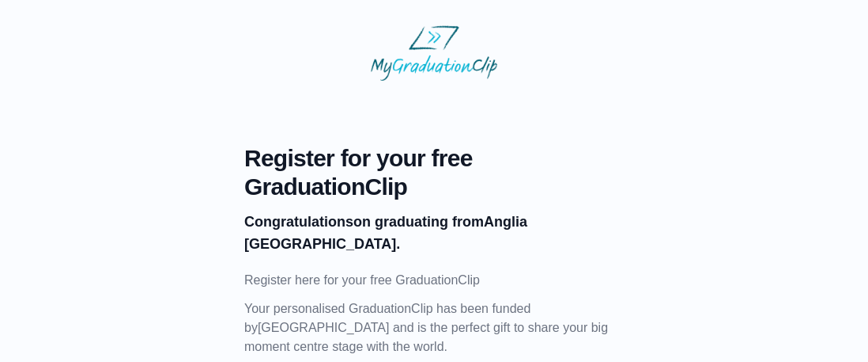 The image size is (868, 362). I want to click on p: Register here for your free GraduationClip, so click(434, 280).